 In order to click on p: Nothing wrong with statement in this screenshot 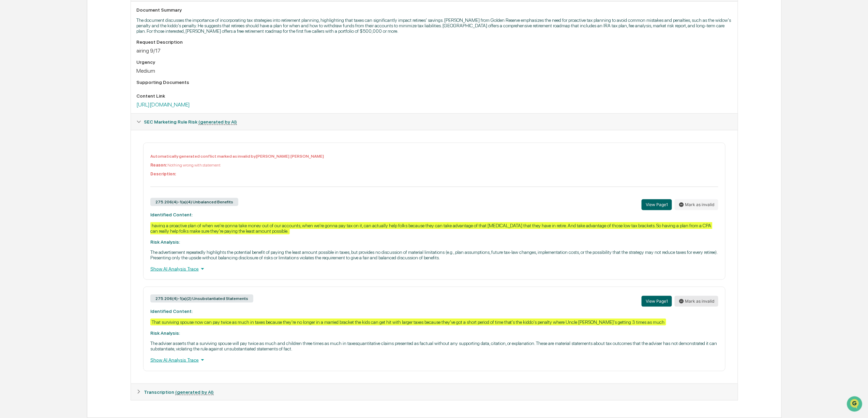, I will do `click(434, 165)`.